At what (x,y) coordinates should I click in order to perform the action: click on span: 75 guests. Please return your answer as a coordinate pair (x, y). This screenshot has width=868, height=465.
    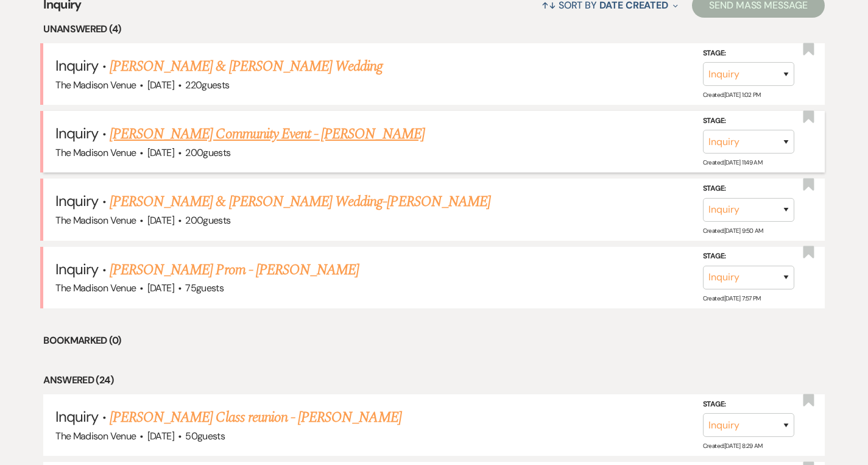
    Looking at the image, I should click on (204, 287).